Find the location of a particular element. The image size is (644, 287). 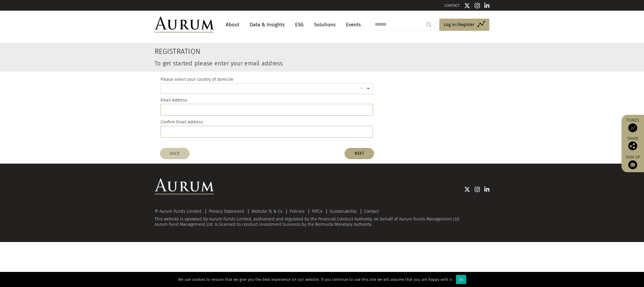

label: Email Address is located at coordinates (174, 100).